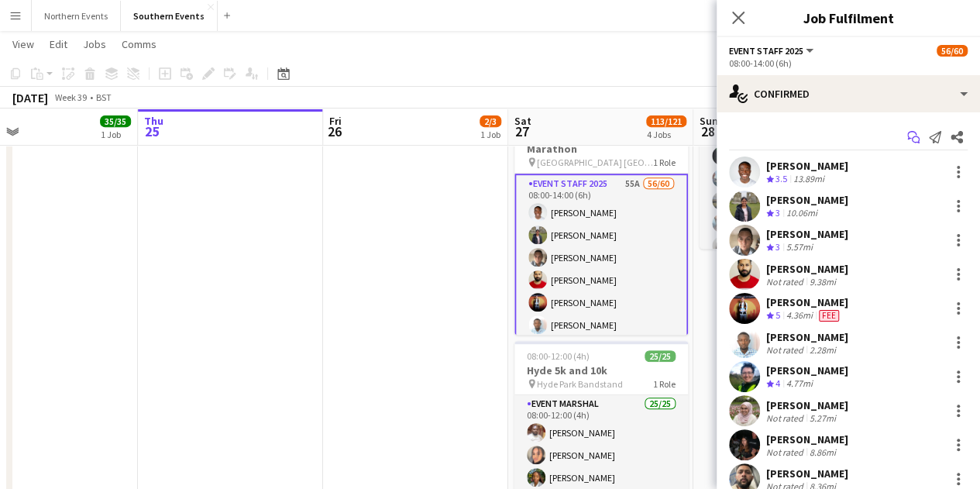  I want to click on span: 26, so click(334, 131).